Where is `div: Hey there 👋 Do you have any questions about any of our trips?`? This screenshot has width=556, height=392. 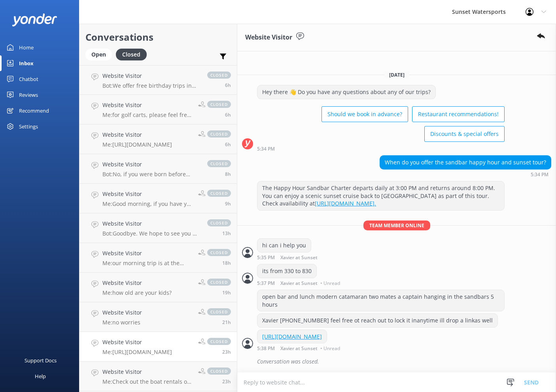 div: Hey there 👋 Do you have any questions about any of our trips? is located at coordinates (347, 92).